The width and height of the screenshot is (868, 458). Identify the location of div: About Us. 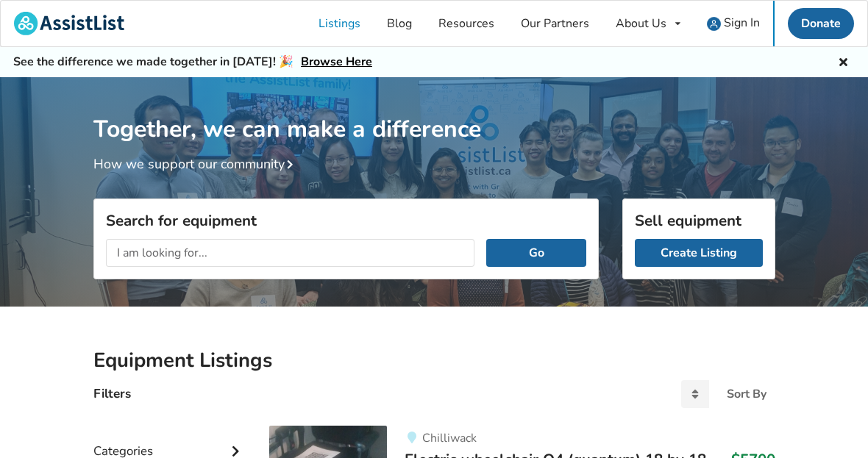
(640, 23).